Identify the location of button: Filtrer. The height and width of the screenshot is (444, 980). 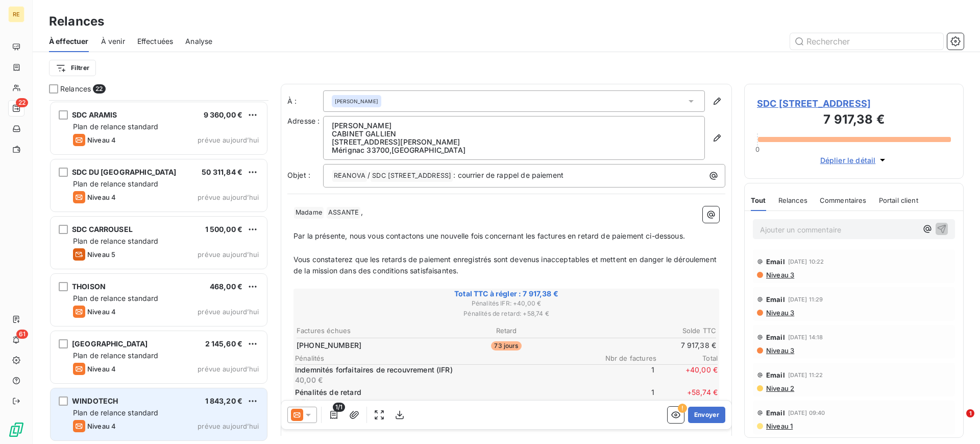
(72, 68).